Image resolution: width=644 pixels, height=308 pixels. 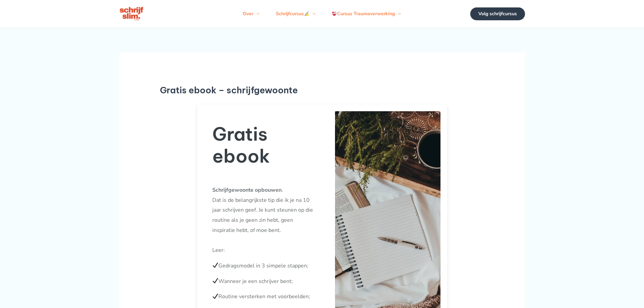 What do you see at coordinates (263, 220) in the screenshot?
I see `p: . Dat is de belangrijkste tip die ik je na 10 jaar schrijven geef. Je kunt steunen op die routine...` at bounding box center [263, 220].